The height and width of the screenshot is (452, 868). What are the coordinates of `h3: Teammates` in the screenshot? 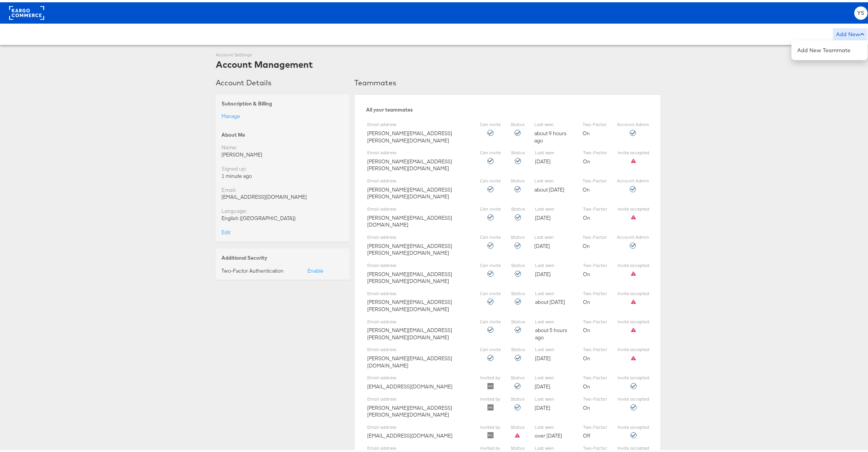 It's located at (507, 80).